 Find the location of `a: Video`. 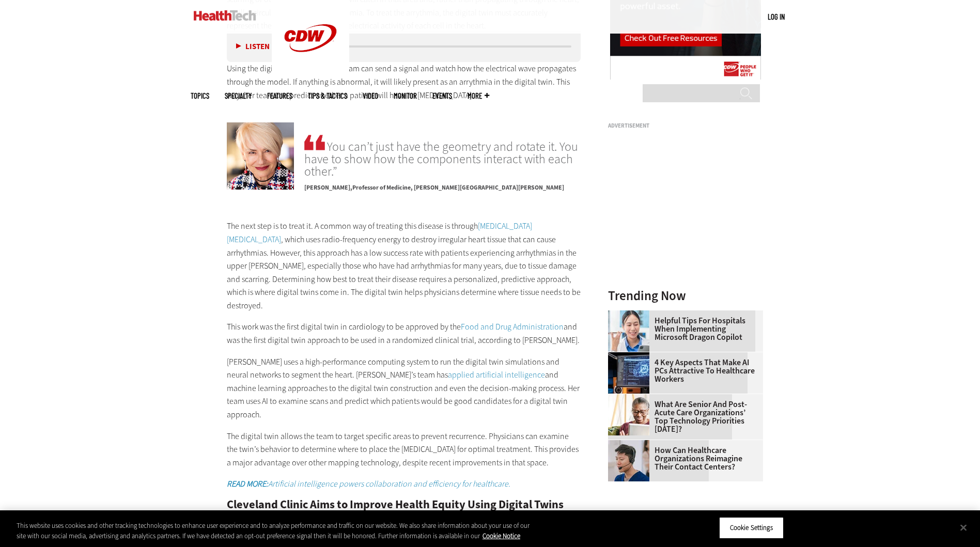

a: Video is located at coordinates (371, 96).